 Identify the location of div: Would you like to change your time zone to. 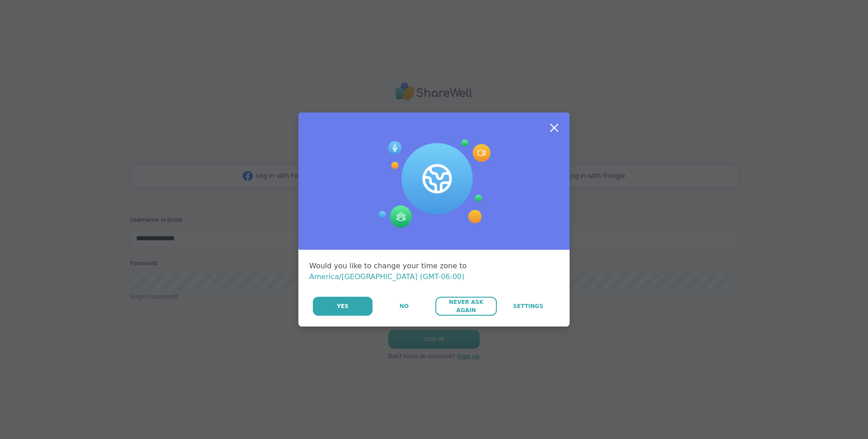
(434, 272).